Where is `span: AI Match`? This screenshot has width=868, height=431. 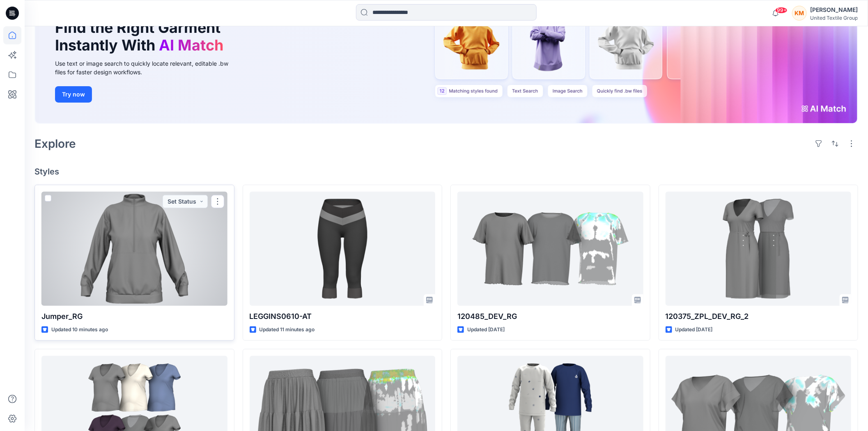 span: AI Match is located at coordinates (191, 45).